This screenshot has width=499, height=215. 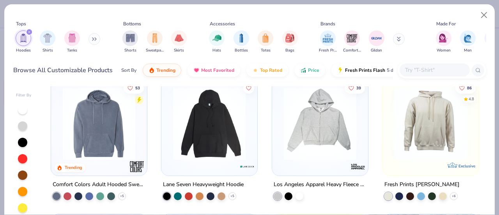 What do you see at coordinates (241, 50) in the screenshot?
I see `span: Bottles` at bounding box center [241, 50].